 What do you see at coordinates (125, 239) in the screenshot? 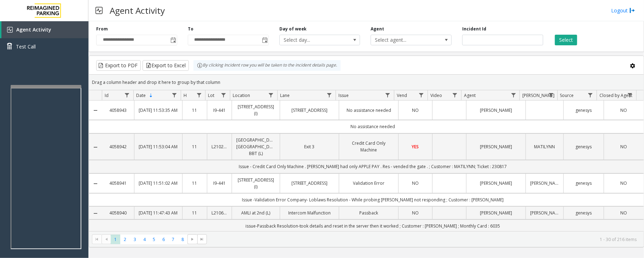
I see `span: Page 2` at bounding box center [125, 239].